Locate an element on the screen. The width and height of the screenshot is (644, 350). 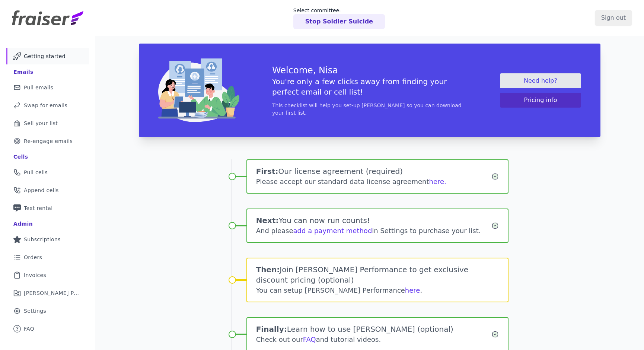
h3: Welcome, Nisa is located at coordinates (369, 70).